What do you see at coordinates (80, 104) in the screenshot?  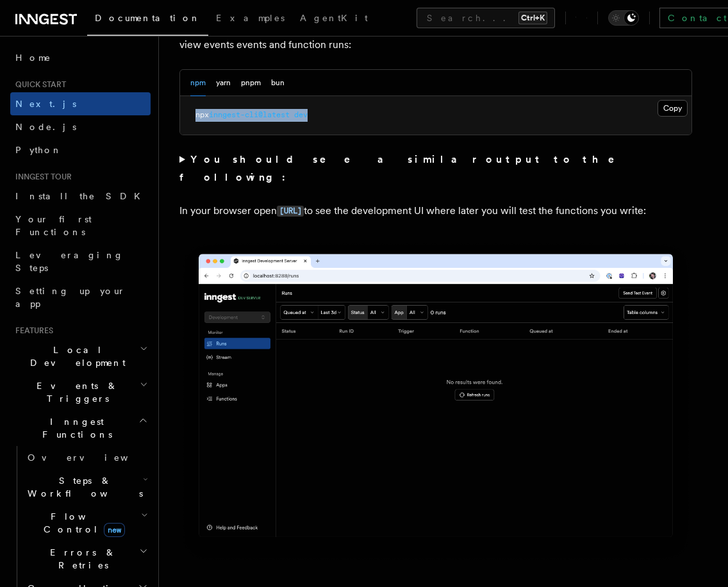 I see `a: Next.js` at bounding box center [80, 104].